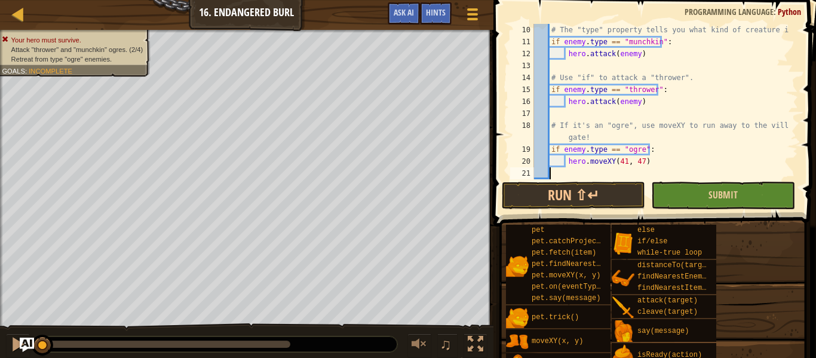 Image resolution: width=816 pixels, height=358 pixels. I want to click on div: 11, so click(522, 42).